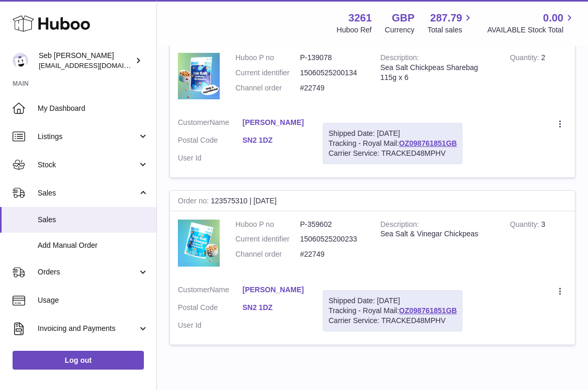 The height and width of the screenshot is (390, 588). I want to click on a: 287.79 Total sales, so click(451, 23).